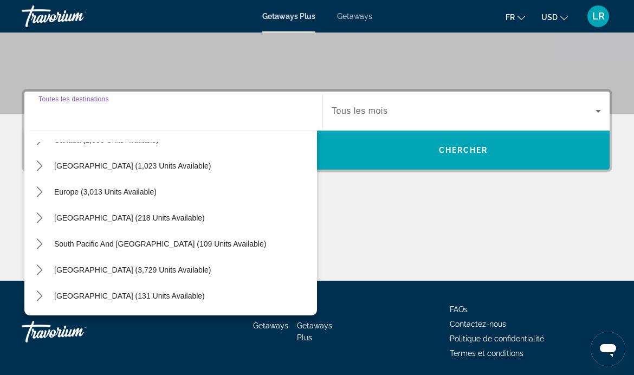 This screenshot has width=634, height=375. I want to click on button: Toggle South Pacific and Oceania (109 units available) submenu, so click(39, 244).